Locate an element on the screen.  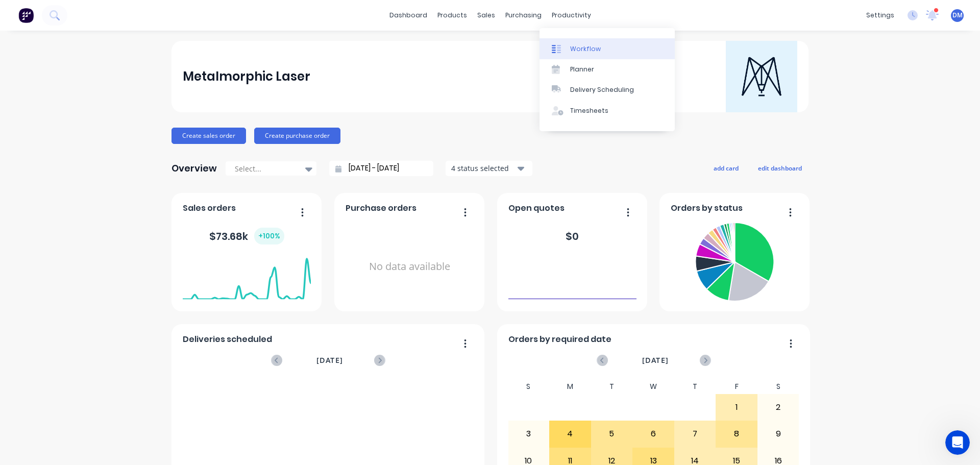
div: 9 is located at coordinates (778, 434).